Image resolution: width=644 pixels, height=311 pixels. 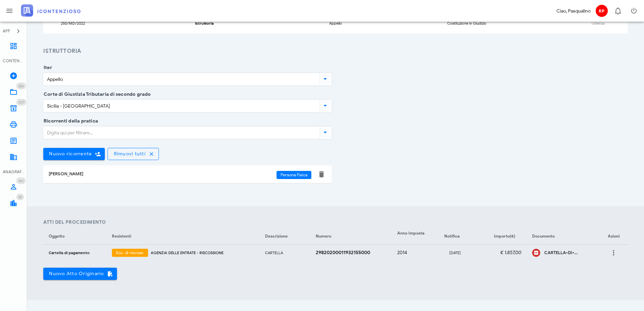 What do you see at coordinates (413, 253) in the screenshot?
I see `td: 2014` at bounding box center [413, 253].